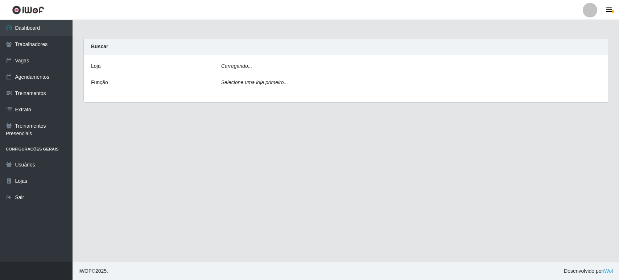 This screenshot has width=619, height=280. I want to click on span: © 2025 ., so click(93, 271).